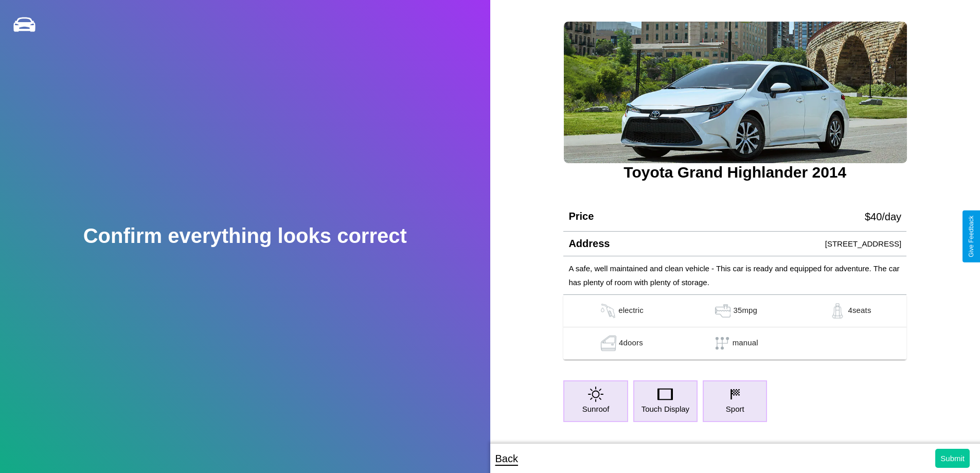 Image resolution: width=980 pixels, height=473 pixels. What do you see at coordinates (581, 216) in the screenshot?
I see `h4: Price` at bounding box center [581, 216].